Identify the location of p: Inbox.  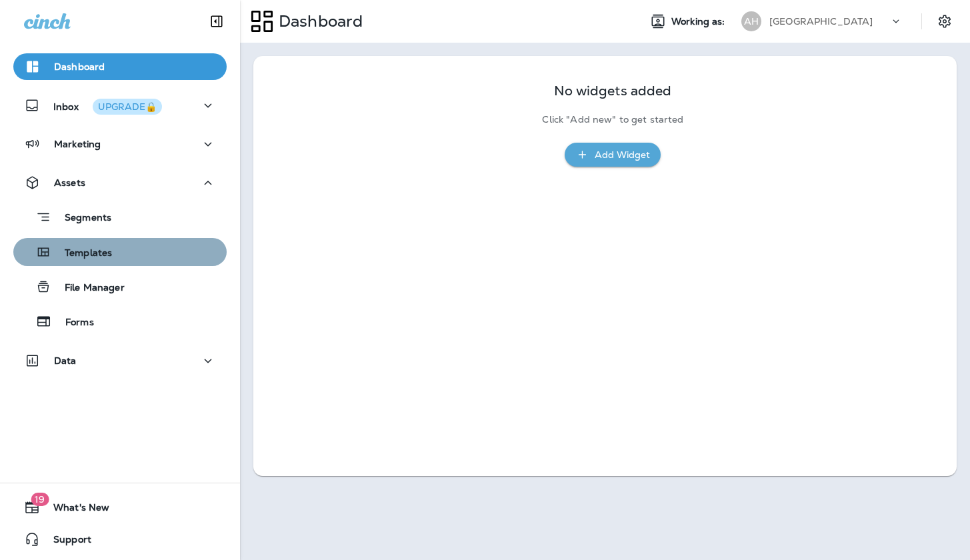
(107, 105).